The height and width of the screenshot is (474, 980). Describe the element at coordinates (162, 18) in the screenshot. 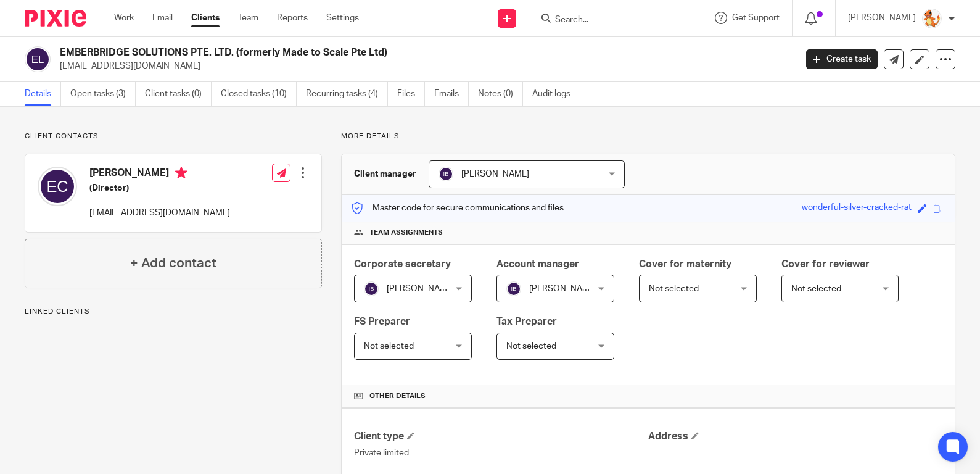

I see `a: Email` at that location.